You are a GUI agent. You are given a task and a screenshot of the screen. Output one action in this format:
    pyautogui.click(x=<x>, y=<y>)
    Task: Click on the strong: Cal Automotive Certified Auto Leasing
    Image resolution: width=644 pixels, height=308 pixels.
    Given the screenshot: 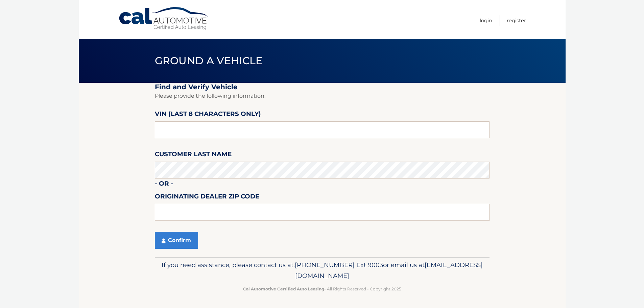 What is the action you would take?
    pyautogui.click(x=284, y=289)
    